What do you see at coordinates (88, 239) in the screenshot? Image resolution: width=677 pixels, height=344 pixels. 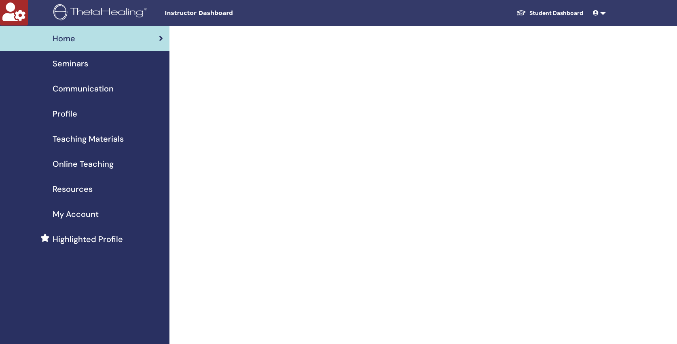 I see `span: Highlighted Profile` at bounding box center [88, 239].